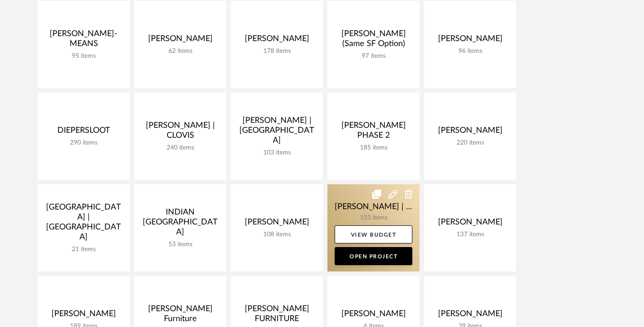 The width and height of the screenshot is (644, 327). I want to click on a: Open Project, so click(374, 256).